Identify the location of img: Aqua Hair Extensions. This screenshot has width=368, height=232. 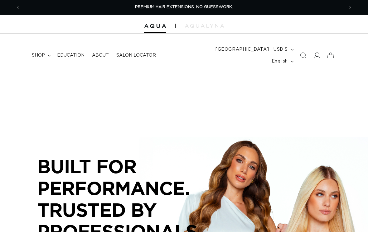
(155, 26).